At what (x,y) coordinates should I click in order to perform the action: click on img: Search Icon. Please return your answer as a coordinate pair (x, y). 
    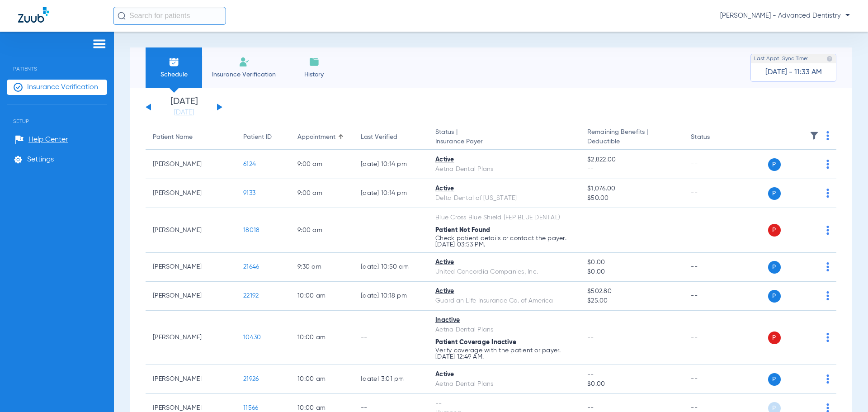
    Looking at the image, I should click on (122, 16).